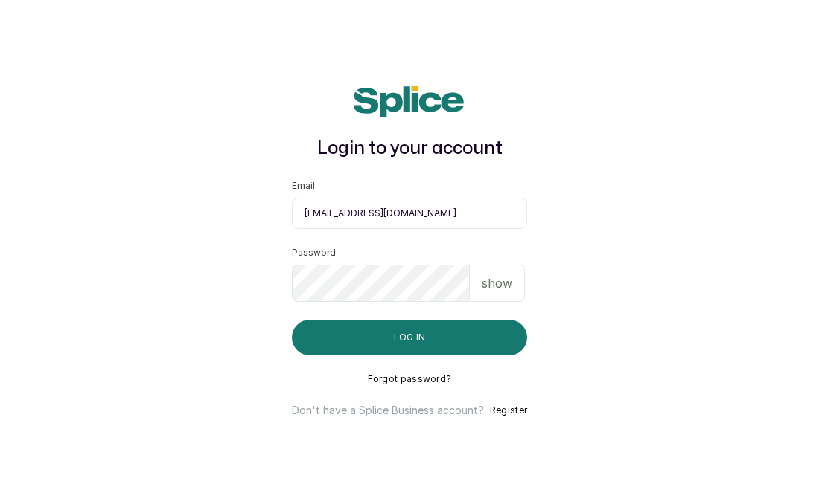 Image resolution: width=819 pixels, height=504 pixels. Describe the element at coordinates (508, 410) in the screenshot. I see `button: Register` at that location.